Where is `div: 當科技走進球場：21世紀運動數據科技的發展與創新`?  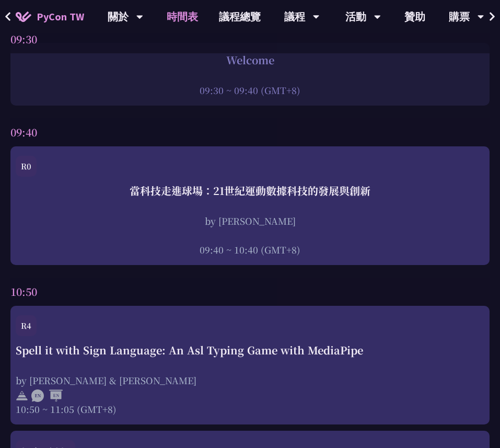
div: 當科技走進球場：21世紀運動數據科技的發展與創新 is located at coordinates (250, 191).